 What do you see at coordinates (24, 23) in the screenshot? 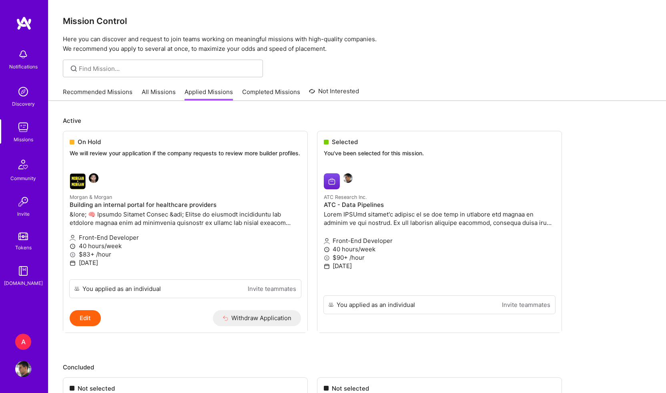
I see `img: logo` at bounding box center [24, 23].